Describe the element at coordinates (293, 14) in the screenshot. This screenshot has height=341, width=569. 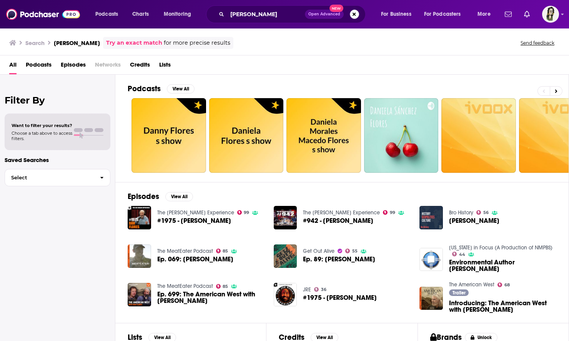
I see `div: Search podcasts, credits, & more...` at that location.